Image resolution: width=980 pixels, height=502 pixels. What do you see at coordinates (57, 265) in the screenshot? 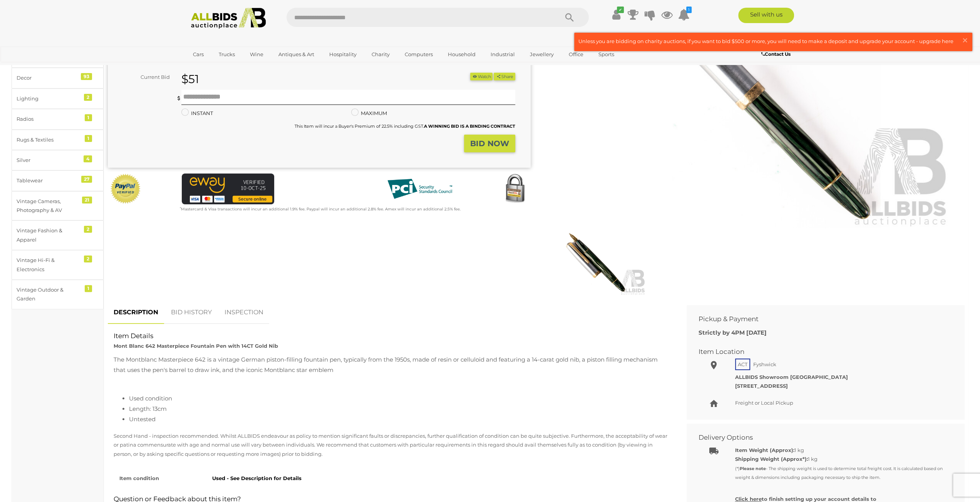
I see `a: Vintage Hi-Fi & Electronics 2` at bounding box center [57, 265].